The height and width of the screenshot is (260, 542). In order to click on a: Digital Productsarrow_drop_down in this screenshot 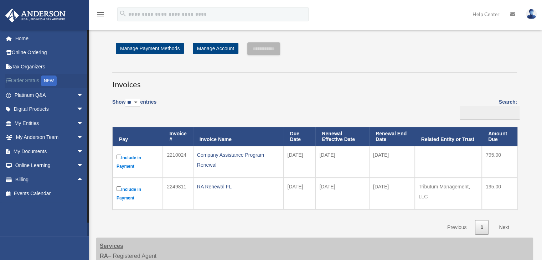, I will do `click(50, 109)`.